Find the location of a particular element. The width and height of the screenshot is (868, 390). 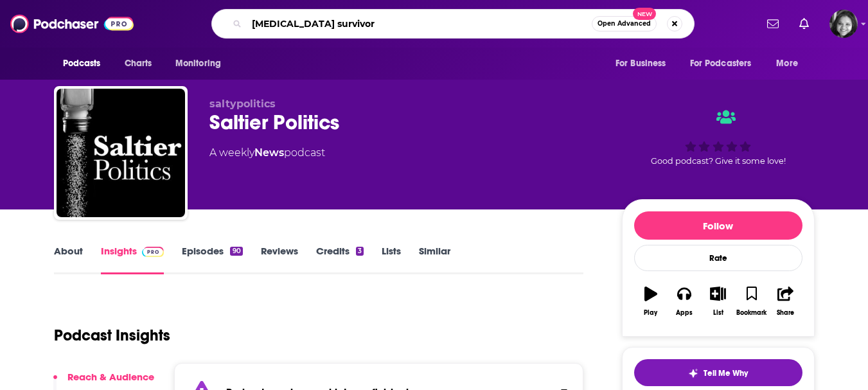

img: Podchaser Pro is located at coordinates (153, 252).